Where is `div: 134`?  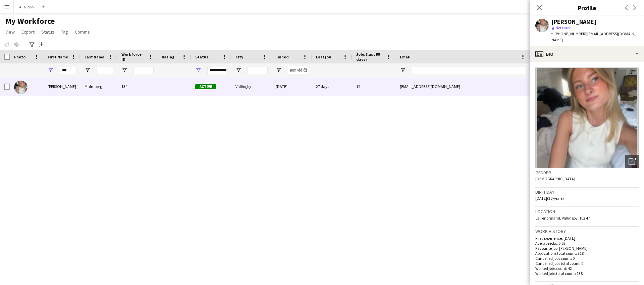
div: 134 is located at coordinates (138, 86).